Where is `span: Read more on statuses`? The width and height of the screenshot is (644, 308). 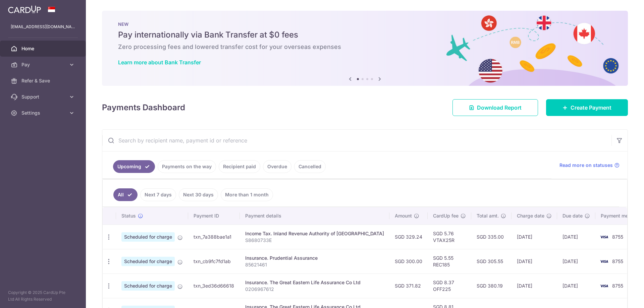
span: Read more on statuses is located at coordinates (586, 165).